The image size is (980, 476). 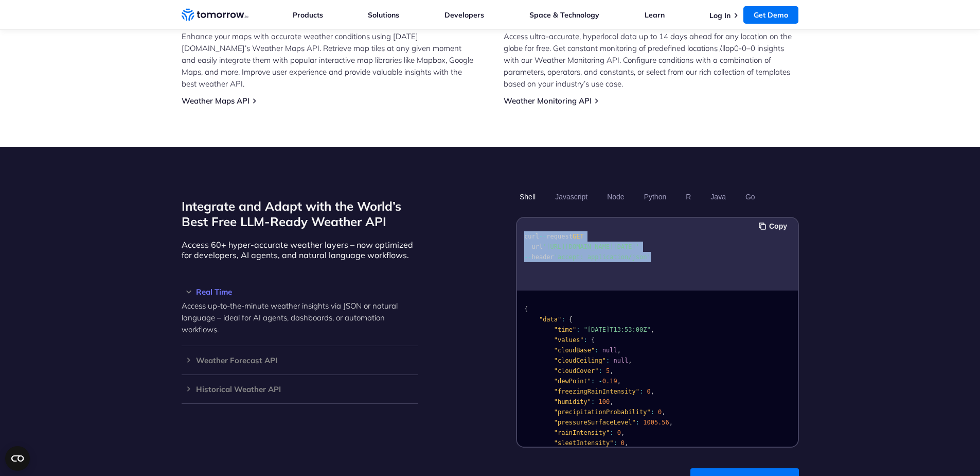 What do you see at coordinates (559, 236) in the screenshot?
I see `span: request` at bounding box center [559, 236].